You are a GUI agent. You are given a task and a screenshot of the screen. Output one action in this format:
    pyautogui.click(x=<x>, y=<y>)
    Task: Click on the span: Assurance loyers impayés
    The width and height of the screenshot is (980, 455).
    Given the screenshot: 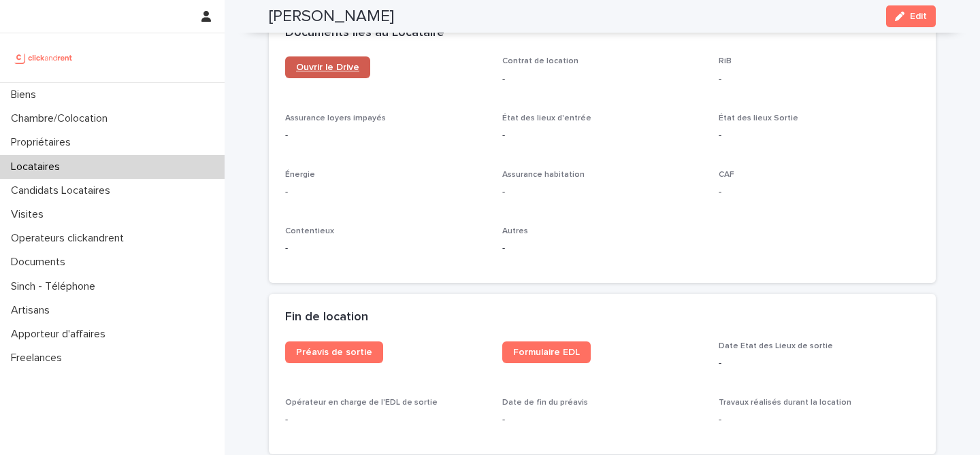 What is the action you would take?
    pyautogui.click(x=335, y=118)
    